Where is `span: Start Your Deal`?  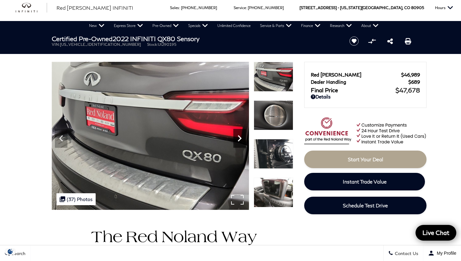 span: Start Your Deal is located at coordinates (366, 159).